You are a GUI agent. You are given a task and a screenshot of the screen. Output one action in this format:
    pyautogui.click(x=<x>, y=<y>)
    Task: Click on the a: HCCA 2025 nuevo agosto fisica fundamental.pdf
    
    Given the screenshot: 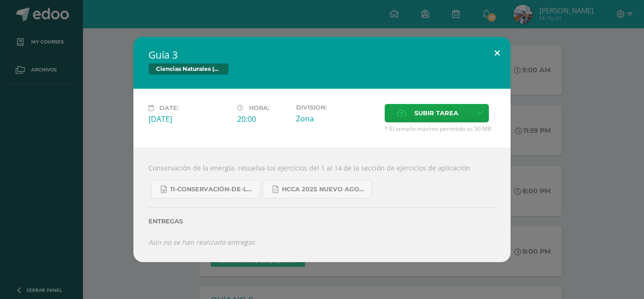 What is the action you would take?
    pyautogui.click(x=317, y=189)
    